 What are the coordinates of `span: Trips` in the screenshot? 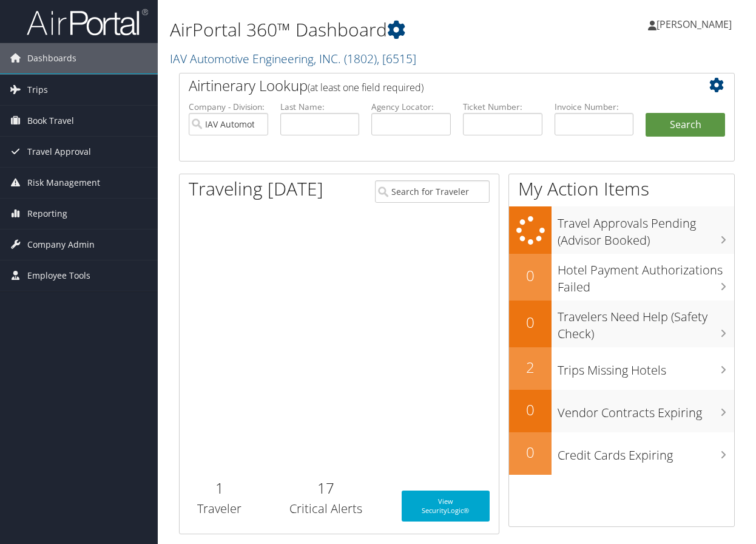 It's located at (38, 90).